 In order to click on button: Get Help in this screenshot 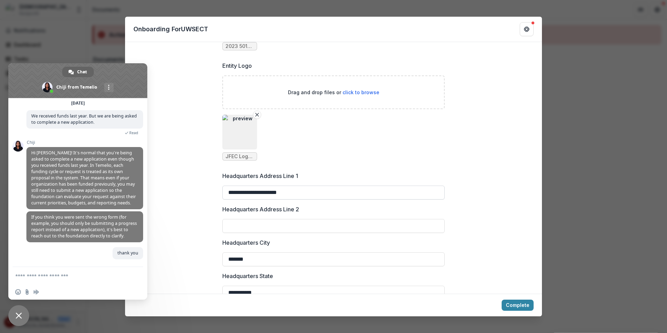, I will do `click(526, 29)`.